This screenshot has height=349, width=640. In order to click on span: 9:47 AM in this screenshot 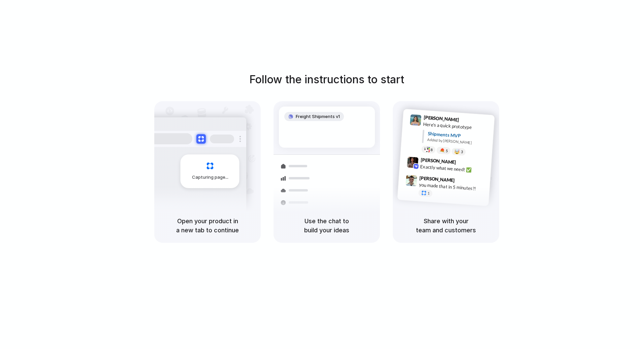, I will do `click(464, 181)`.